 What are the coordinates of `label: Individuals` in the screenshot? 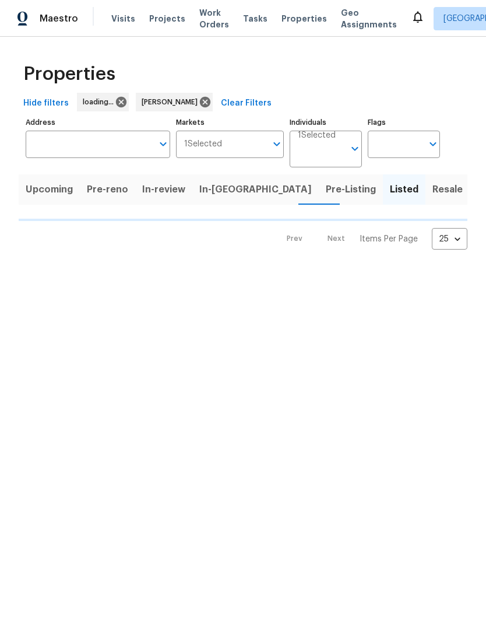 It's located at (326, 122).